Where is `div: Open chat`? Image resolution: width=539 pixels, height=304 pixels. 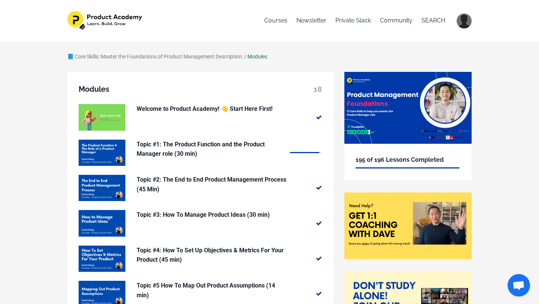
div: Open chat is located at coordinates (519, 285).